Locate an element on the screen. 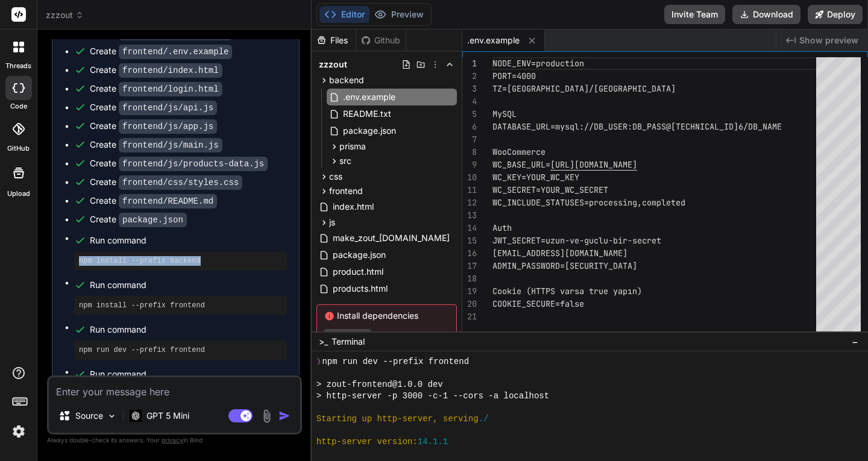 Image resolution: width=868 pixels, height=461 pixels. div: 6 is located at coordinates (470, 126).